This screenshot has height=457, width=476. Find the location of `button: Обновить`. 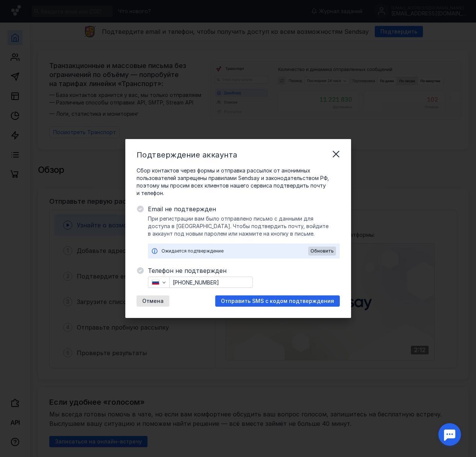

button: Обновить is located at coordinates (322, 251).